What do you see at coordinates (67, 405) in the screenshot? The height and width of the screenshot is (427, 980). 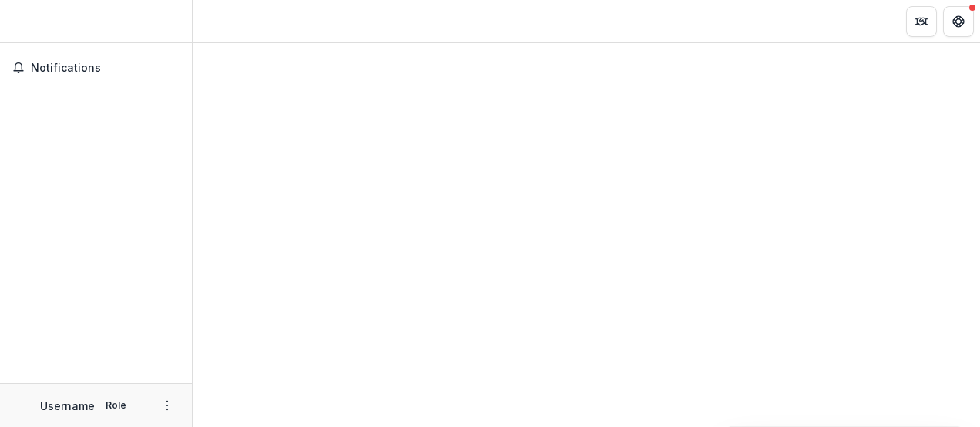 I see `p: Username` at bounding box center [67, 405].